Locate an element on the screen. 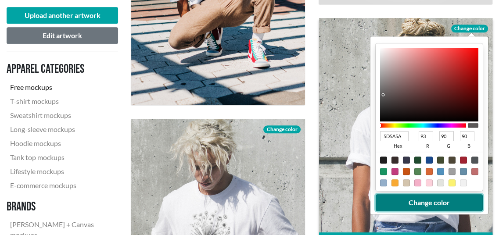  div: #c13c7e is located at coordinates (395, 172).